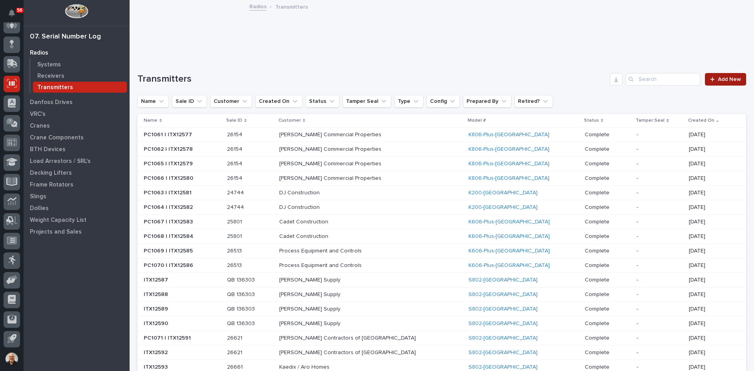 This screenshot has height=371, width=754. Describe the element at coordinates (663, 79) in the screenshot. I see `input: Search` at that location.